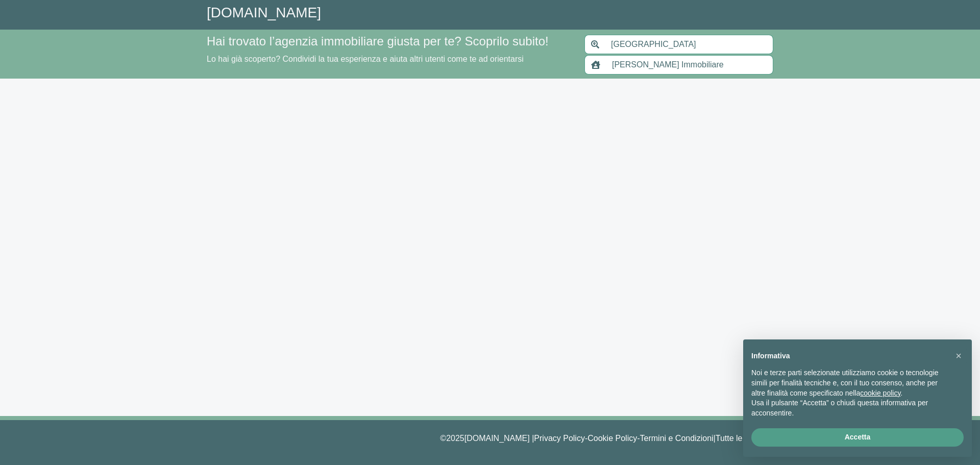  I want to click on h2: Informativa, so click(849, 355).